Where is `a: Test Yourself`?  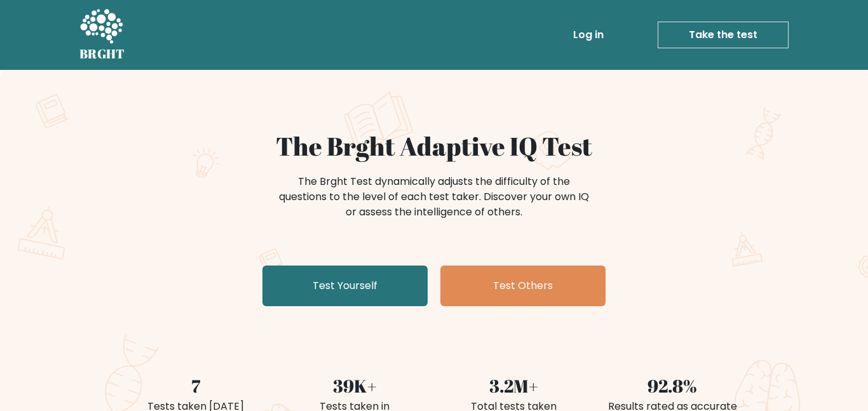
a: Test Yourself is located at coordinates (345, 286).